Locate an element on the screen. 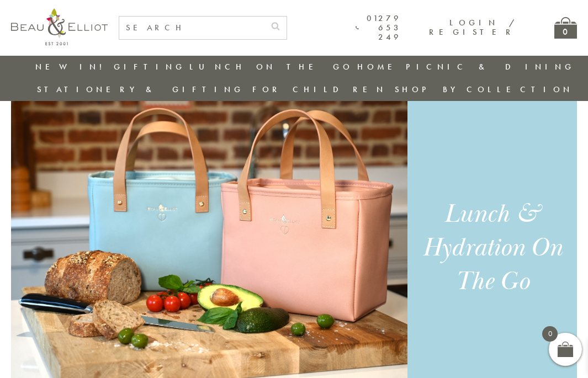 The image size is (588, 378). input: SEARCH is located at coordinates (192, 28).